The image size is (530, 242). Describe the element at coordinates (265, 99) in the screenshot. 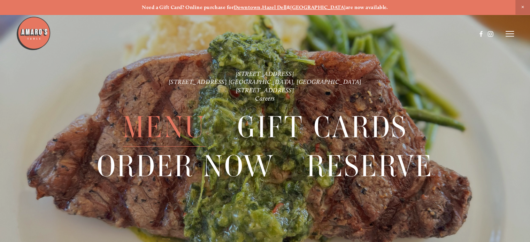

I see `a: Careers` at that location.